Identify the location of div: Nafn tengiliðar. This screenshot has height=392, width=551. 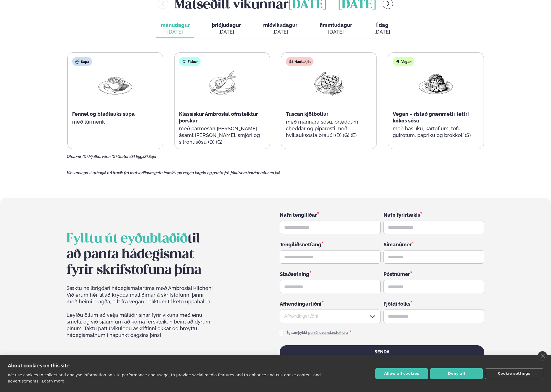
(330, 215).